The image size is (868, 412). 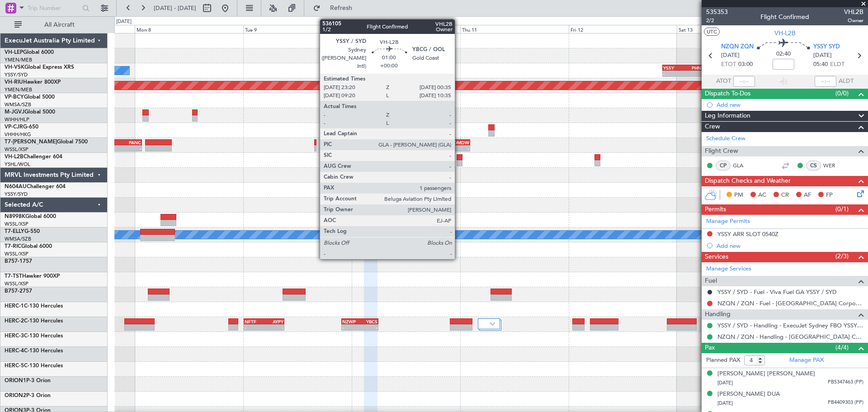 What do you see at coordinates (33, 82) in the screenshot?
I see `a: VH-RIUHawker 800XP` at bounding box center [33, 82].